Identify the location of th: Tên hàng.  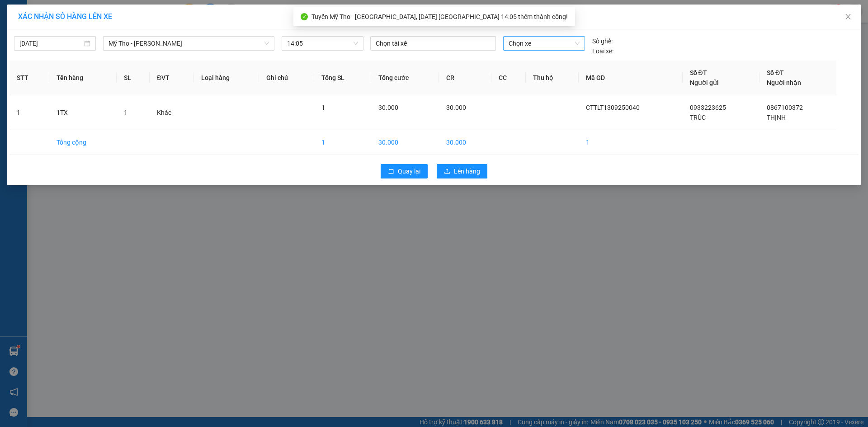
(83, 78).